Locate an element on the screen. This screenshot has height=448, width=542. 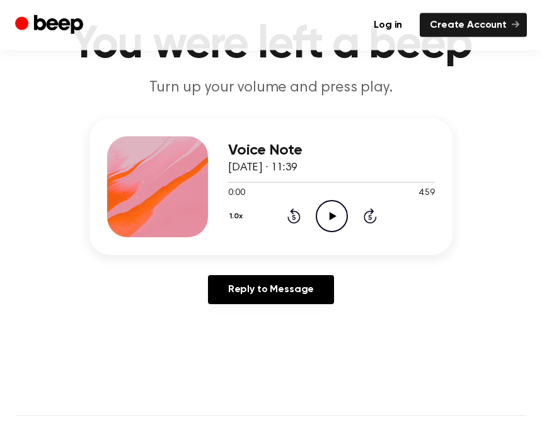
p: Turn up your volume and press play. is located at coordinates (271, 88).